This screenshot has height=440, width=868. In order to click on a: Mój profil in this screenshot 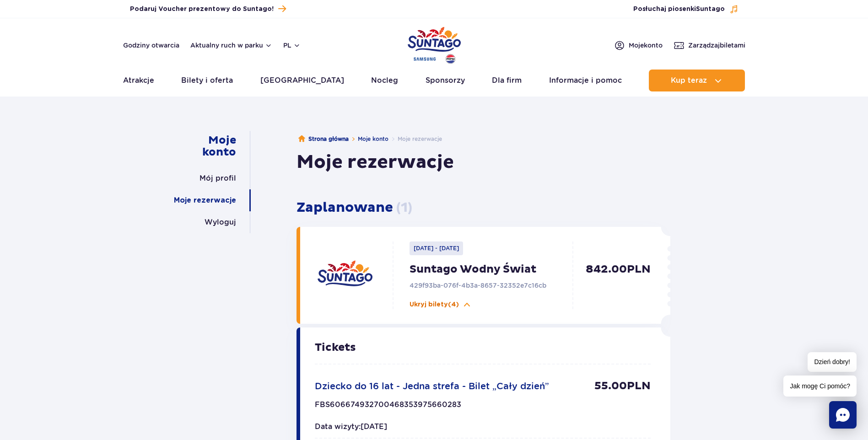, I will do `click(218, 178)`.